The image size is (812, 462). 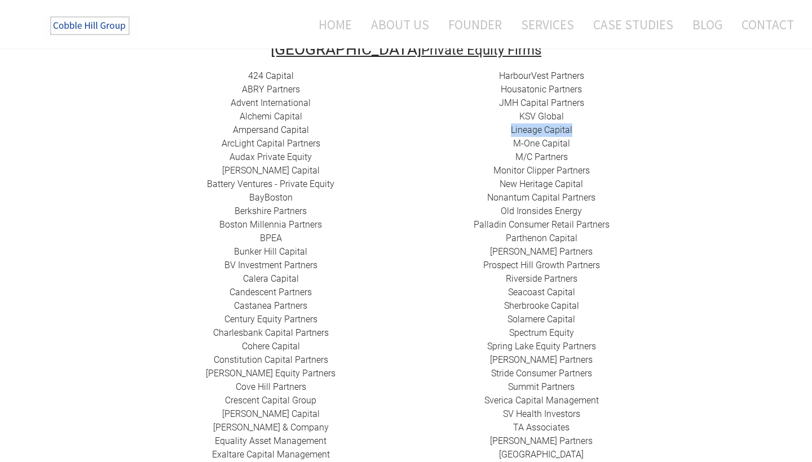 What do you see at coordinates (707, 24) in the screenshot?
I see `a: Blog` at bounding box center [707, 24].